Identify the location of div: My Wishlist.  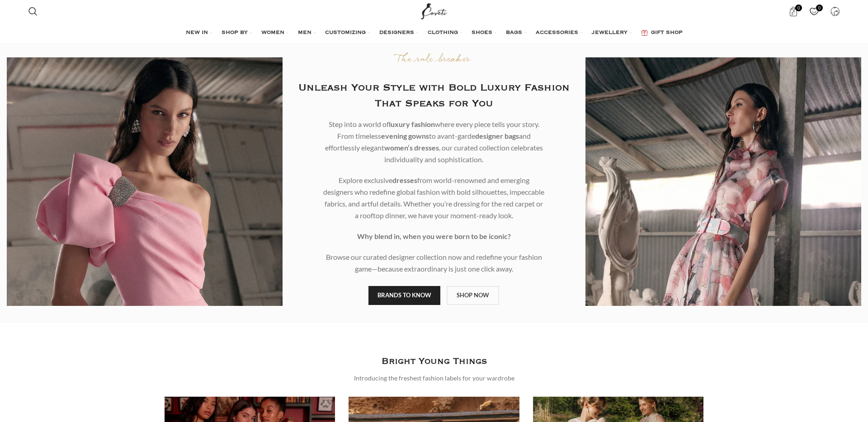
(814, 12).